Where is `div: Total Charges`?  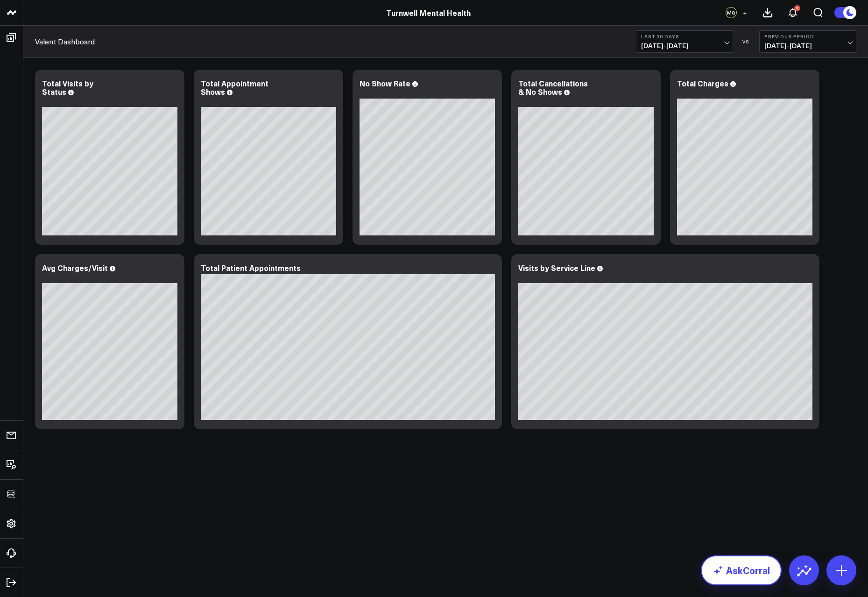 div: Total Charges is located at coordinates (703, 83).